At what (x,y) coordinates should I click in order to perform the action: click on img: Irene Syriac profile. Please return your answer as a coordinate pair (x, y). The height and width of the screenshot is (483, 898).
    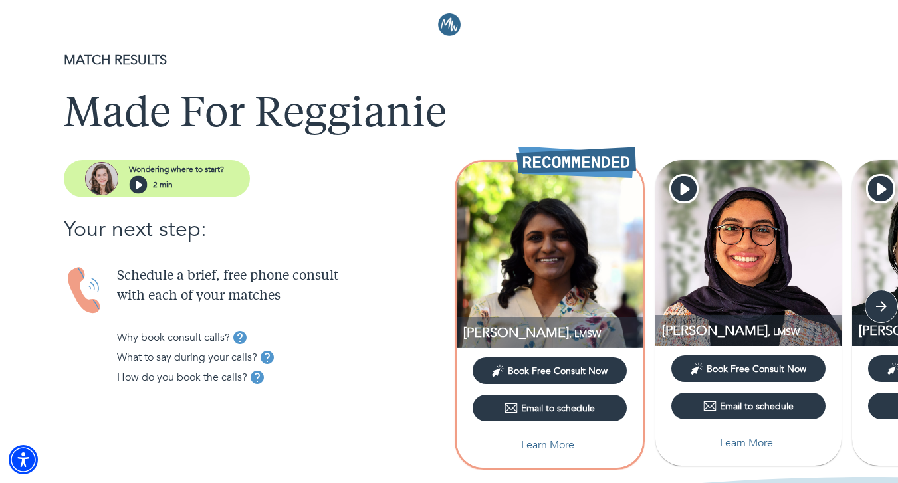
    Looking at the image, I should click on (550, 255).